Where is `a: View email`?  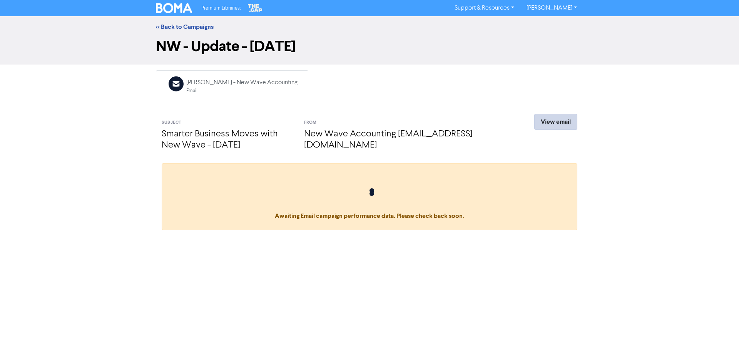 a: View email is located at coordinates (555, 122).